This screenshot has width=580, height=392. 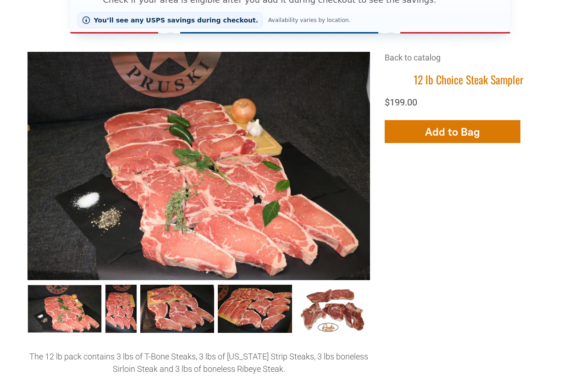 I want to click on img: 12 lb Choice Steak Sampler, so click(x=199, y=166).